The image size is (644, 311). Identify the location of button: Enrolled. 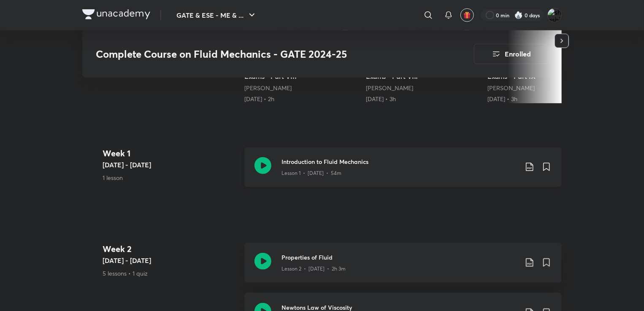
(511, 54).